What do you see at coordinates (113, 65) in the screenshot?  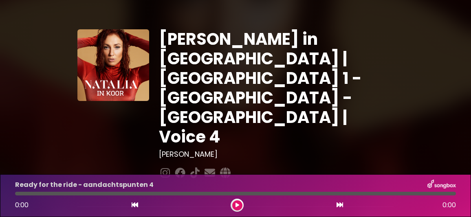 I see `img: YTVS25JmS9CLUqXqkEhs` at bounding box center [113, 65].